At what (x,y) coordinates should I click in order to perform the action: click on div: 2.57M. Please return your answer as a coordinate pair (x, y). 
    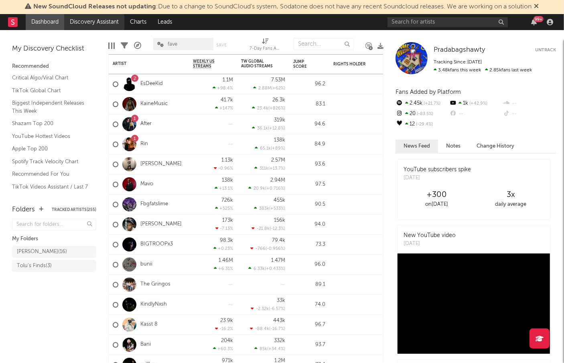
    Looking at the image, I should click on (278, 160).